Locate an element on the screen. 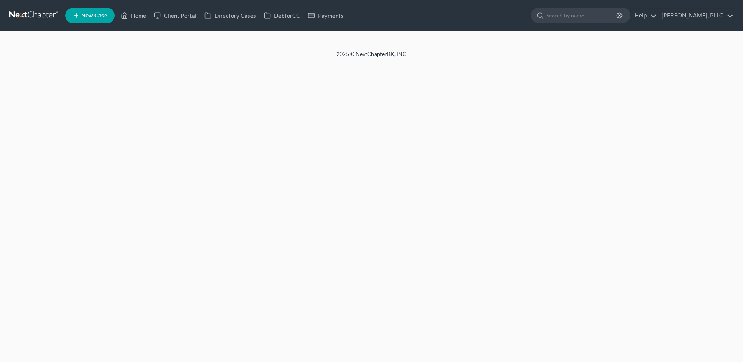  a: DebtorCC is located at coordinates (282, 16).